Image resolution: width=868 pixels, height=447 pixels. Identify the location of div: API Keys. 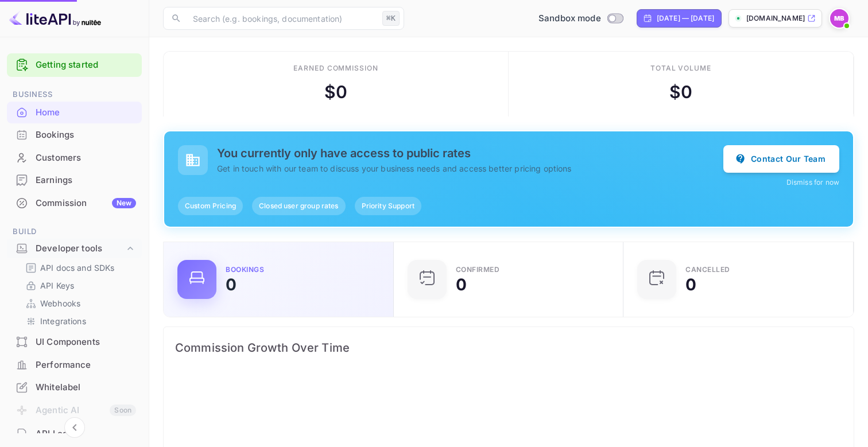
(79, 286).